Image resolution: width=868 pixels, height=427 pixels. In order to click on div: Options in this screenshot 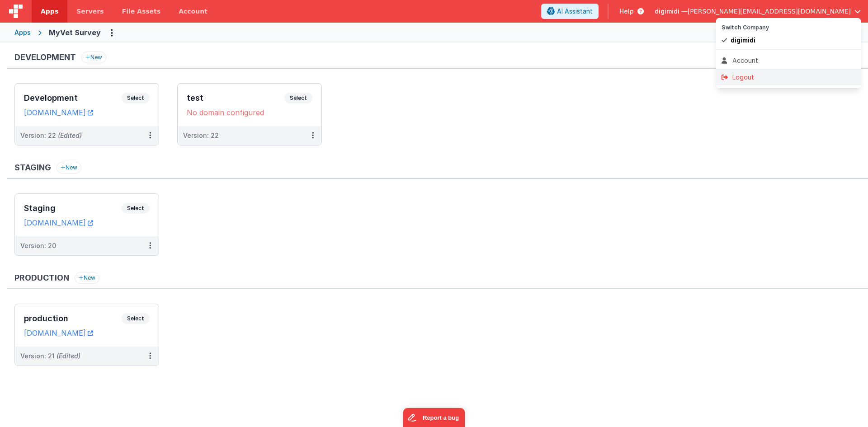, I will do `click(788, 53)`.